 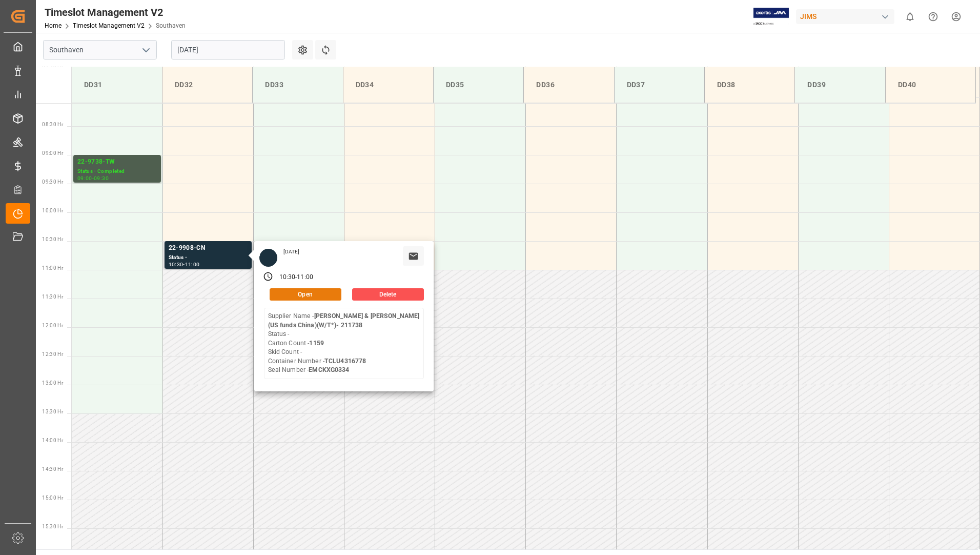 I want to click on div: Timeslot Management V2, so click(x=114, y=12).